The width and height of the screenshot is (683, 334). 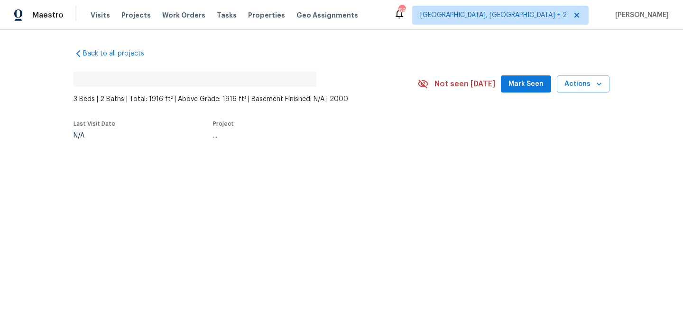 I want to click on div: N/A, so click(x=94, y=136).